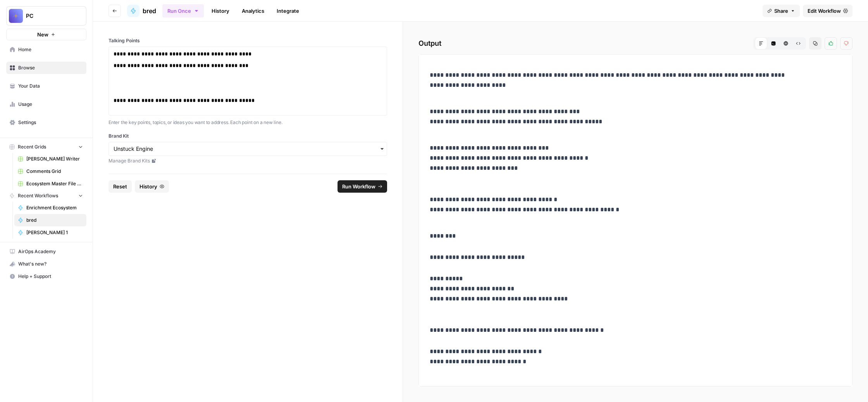  What do you see at coordinates (50, 86) in the screenshot?
I see `span: Your Data` at bounding box center [50, 86].